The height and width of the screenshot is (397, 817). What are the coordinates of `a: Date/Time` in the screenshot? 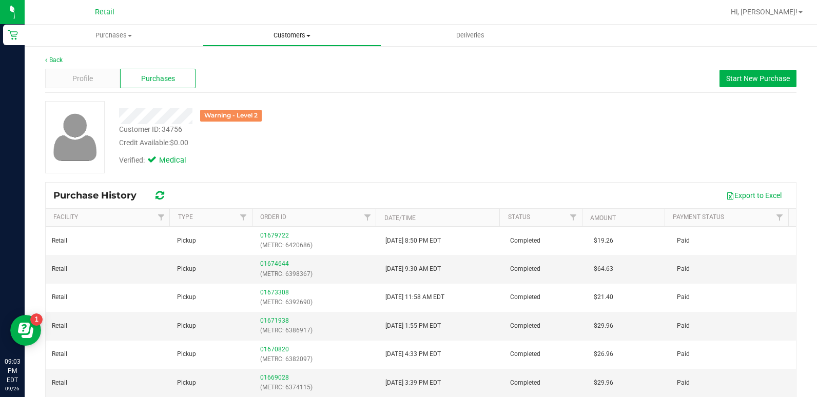 It's located at (400, 218).